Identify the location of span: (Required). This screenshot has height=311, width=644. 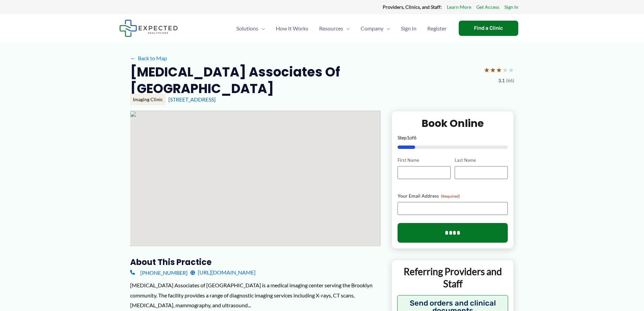
(450, 196).